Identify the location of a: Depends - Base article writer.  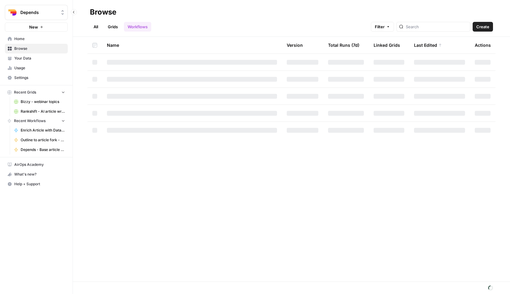
(40, 150).